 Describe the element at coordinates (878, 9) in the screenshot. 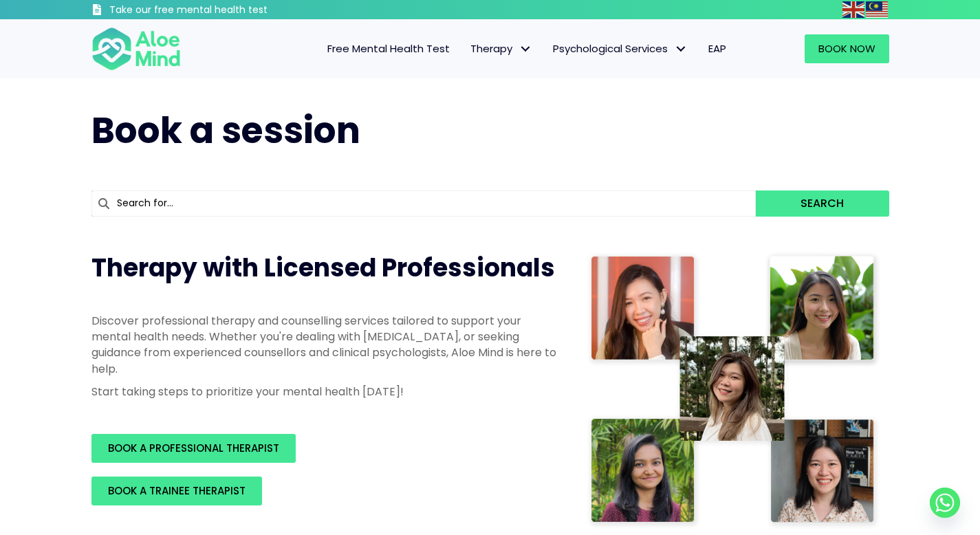

I see `a: Malay` at that location.